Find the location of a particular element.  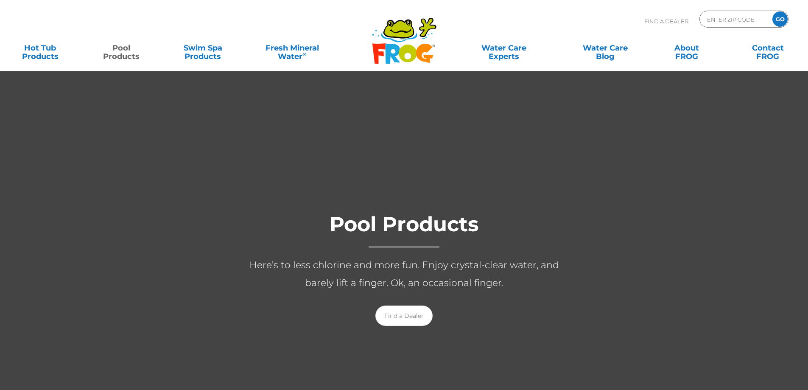

input: Zip Code Form is located at coordinates (735, 19).